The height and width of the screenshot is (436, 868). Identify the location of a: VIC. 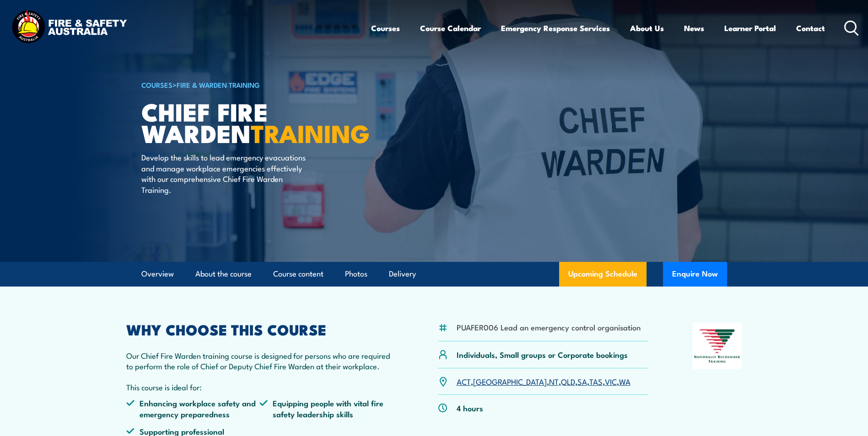
(611, 381).